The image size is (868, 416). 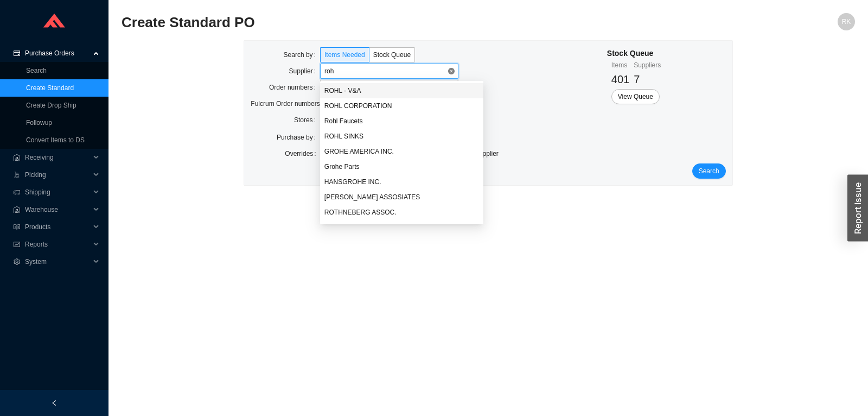 I want to click on a: Search, so click(x=37, y=70).